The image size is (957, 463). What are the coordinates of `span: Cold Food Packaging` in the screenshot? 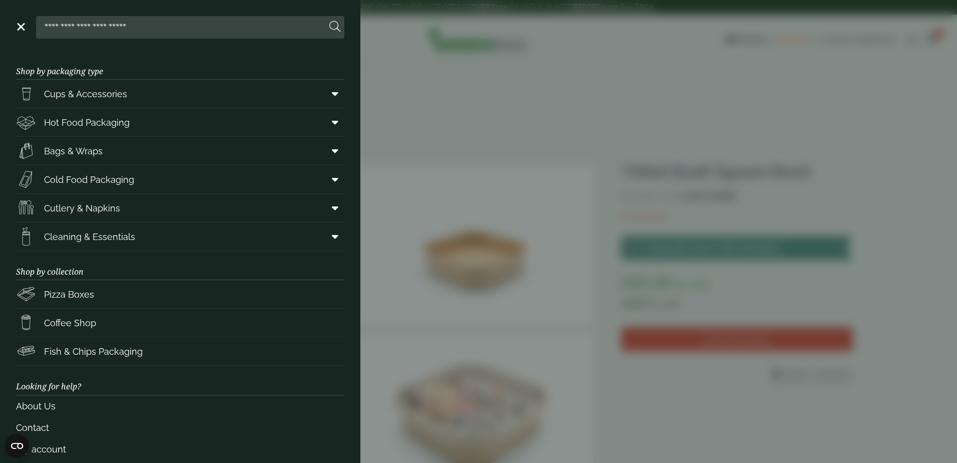 It's located at (89, 179).